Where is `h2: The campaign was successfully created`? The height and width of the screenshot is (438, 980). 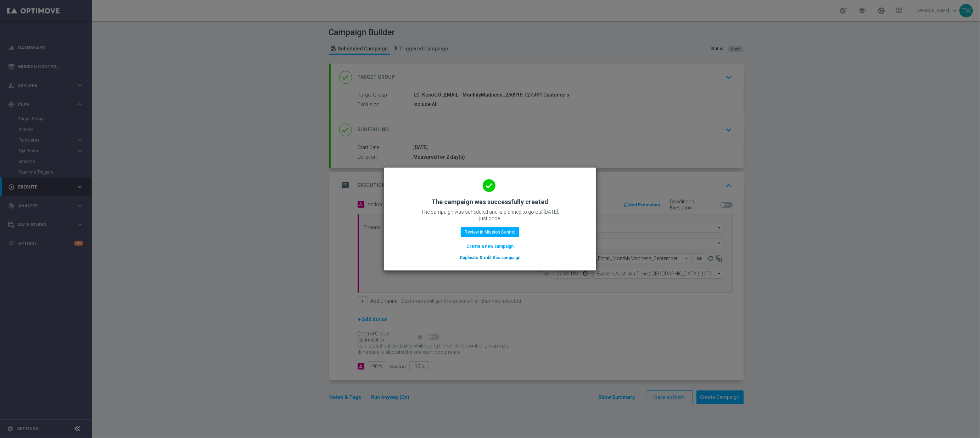 h2: The campaign was successfully created is located at coordinates (490, 202).